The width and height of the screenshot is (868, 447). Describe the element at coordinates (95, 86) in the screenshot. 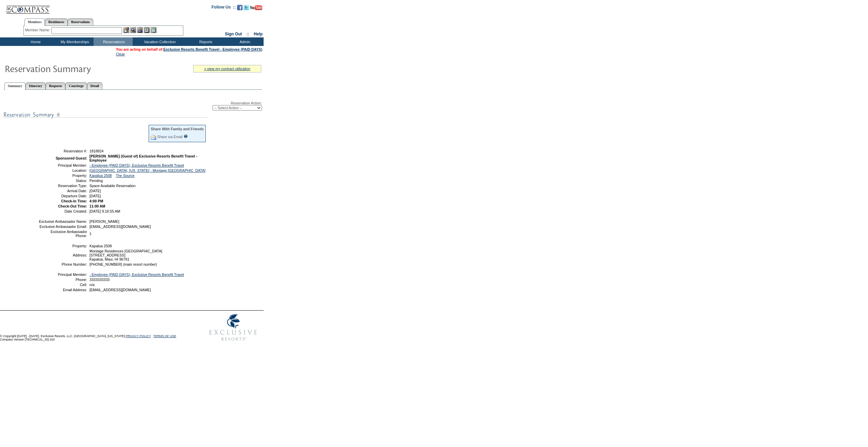

I see `a: Detail` at that location.